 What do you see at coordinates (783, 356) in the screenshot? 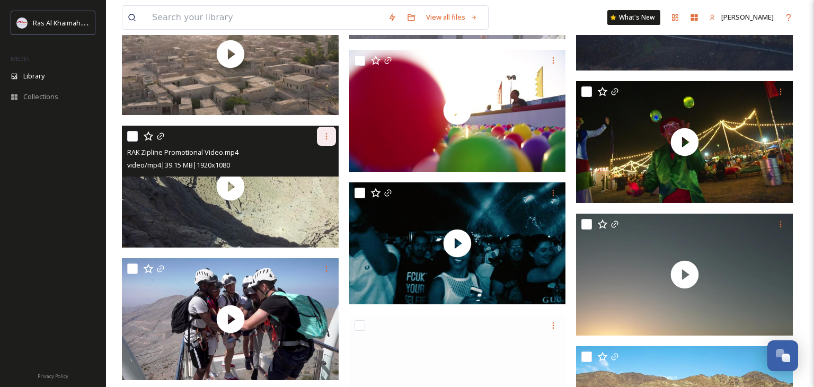
I see `button: Open Chat` at bounding box center [783, 356].